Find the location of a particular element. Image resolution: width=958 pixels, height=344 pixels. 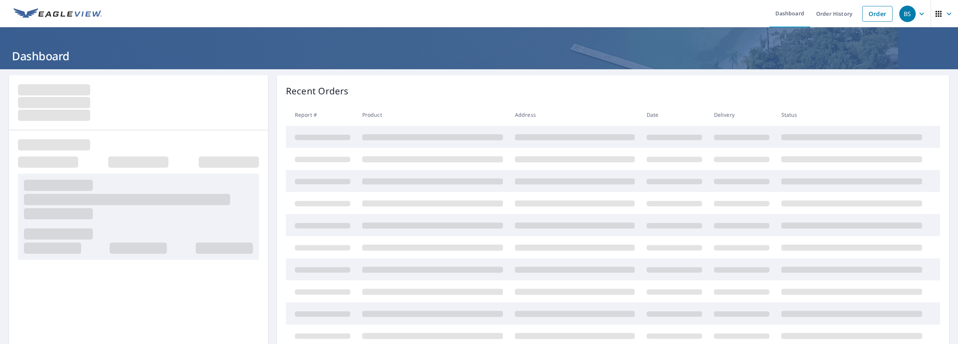

p: Recent Orders is located at coordinates (317, 91).